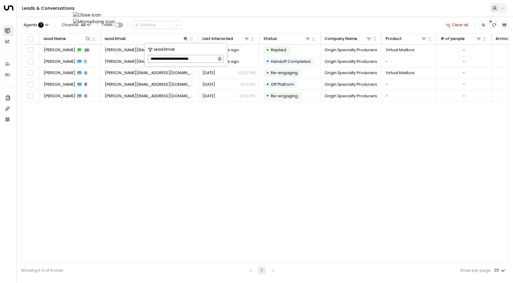 The image size is (513, 283). Describe the element at coordinates (87, 50) in the screenshot. I see `span: 29` at that location.